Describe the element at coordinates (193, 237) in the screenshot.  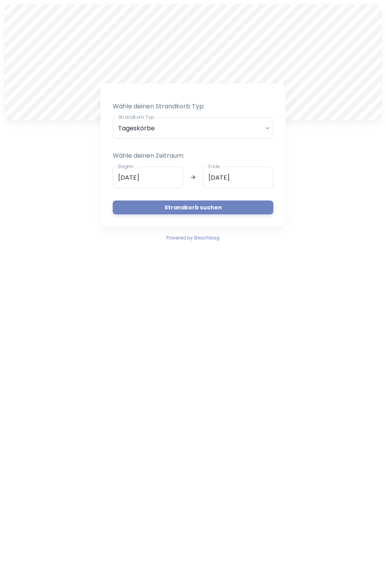
I see `a: Powered by Beachbag` at that location.